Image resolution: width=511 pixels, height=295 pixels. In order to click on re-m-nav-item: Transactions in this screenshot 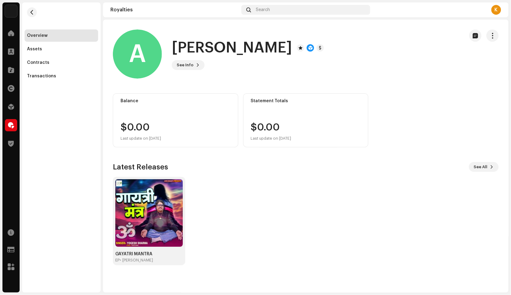, I will do `click(61, 76)`.